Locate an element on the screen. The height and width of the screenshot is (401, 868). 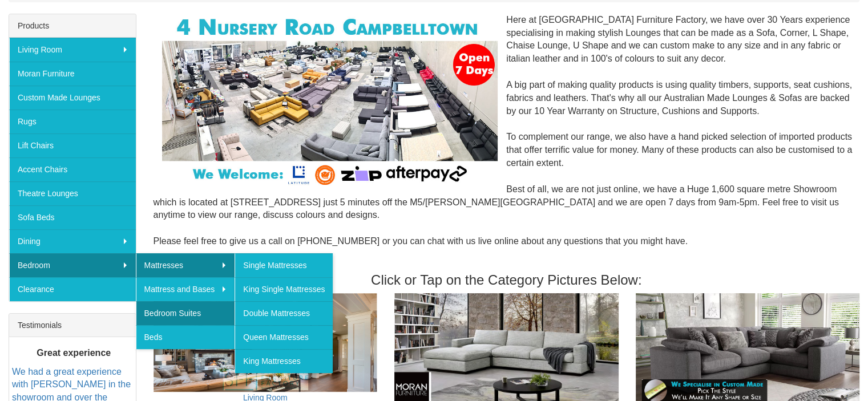
a: Sofa Beds is located at coordinates (72, 218).